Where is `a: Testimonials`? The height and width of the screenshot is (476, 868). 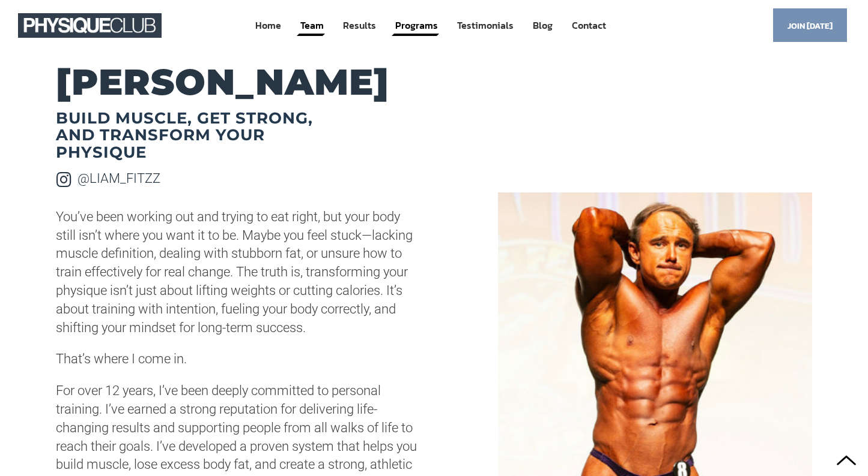
a: Testimonials is located at coordinates (486, 25).